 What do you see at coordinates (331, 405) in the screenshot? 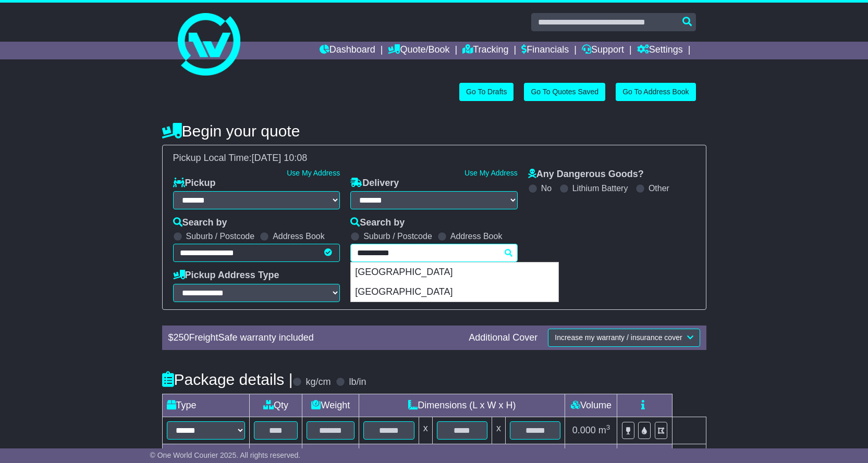
I see `td: Weight` at bounding box center [331, 405].